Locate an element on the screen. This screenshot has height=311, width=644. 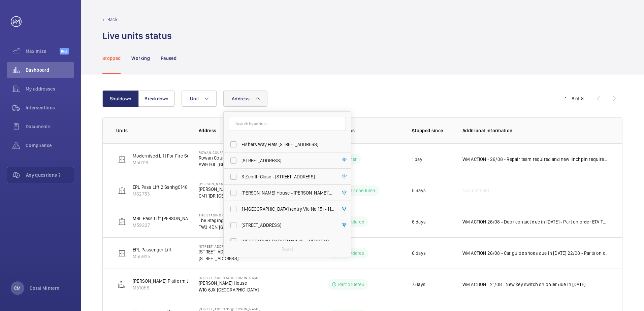
p: Units is located at coordinates (152, 130).